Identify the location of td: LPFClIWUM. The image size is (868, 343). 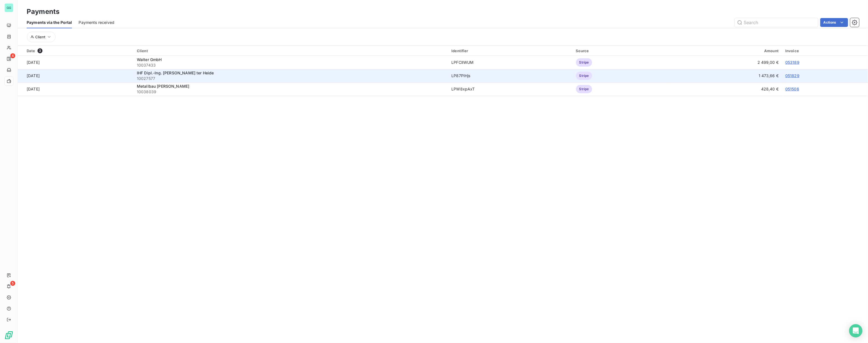
(510, 62).